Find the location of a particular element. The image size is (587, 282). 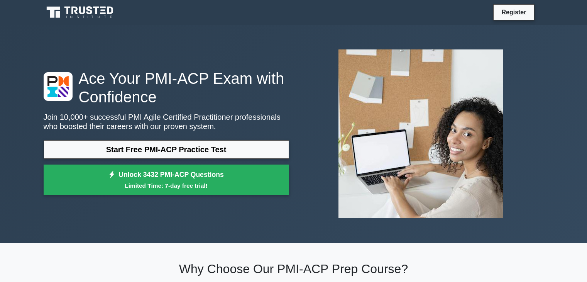

a: Register is located at coordinates (514, 12).